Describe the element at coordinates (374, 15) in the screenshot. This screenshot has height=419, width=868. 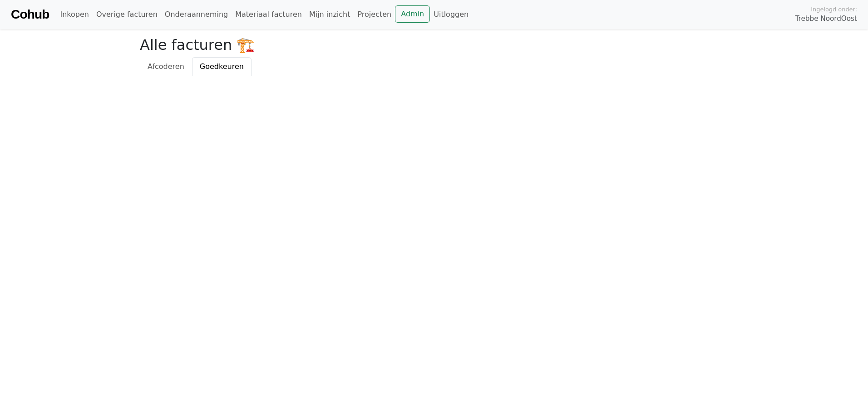
I see `a: Projecten` at that location.